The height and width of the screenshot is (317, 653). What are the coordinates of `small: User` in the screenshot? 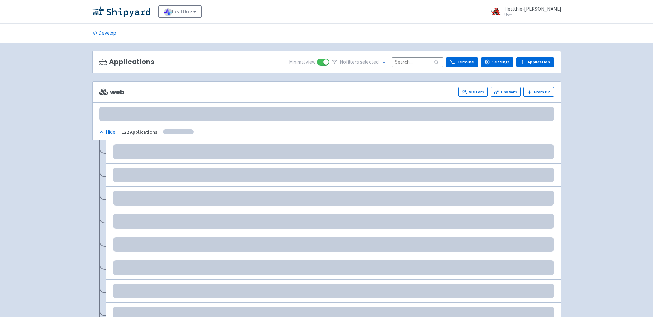 It's located at (533, 15).